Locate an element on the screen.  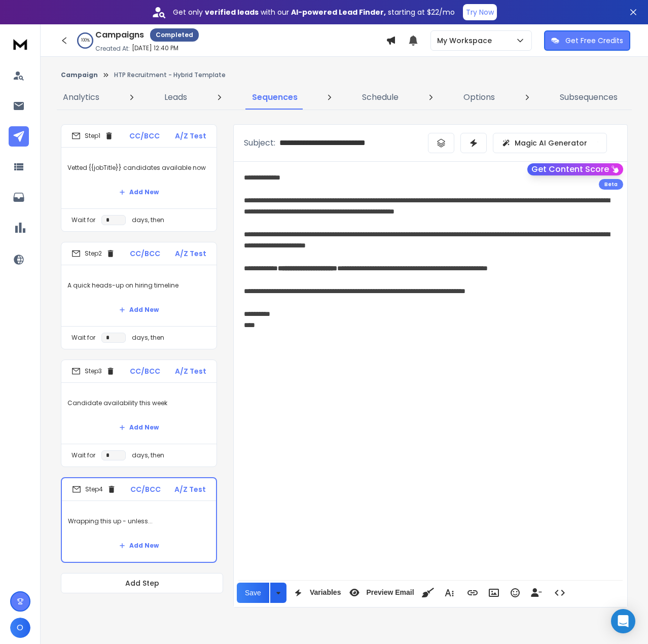
a: Leads is located at coordinates (176, 97).